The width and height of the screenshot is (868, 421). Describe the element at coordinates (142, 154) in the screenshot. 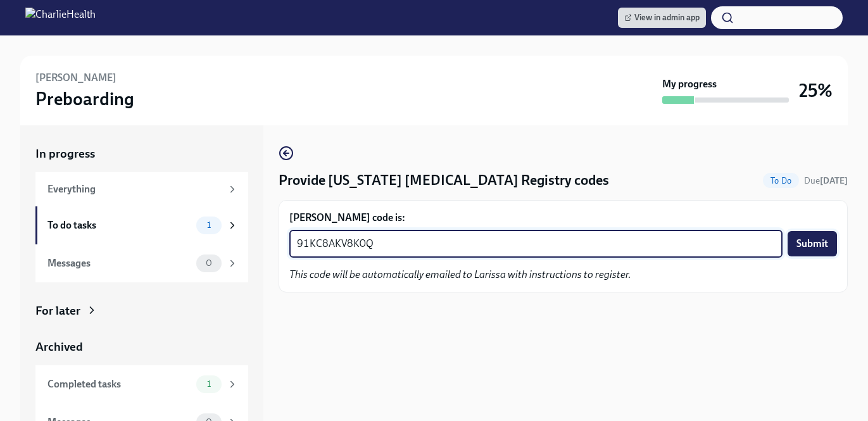

I see `a: In progress` at that location.